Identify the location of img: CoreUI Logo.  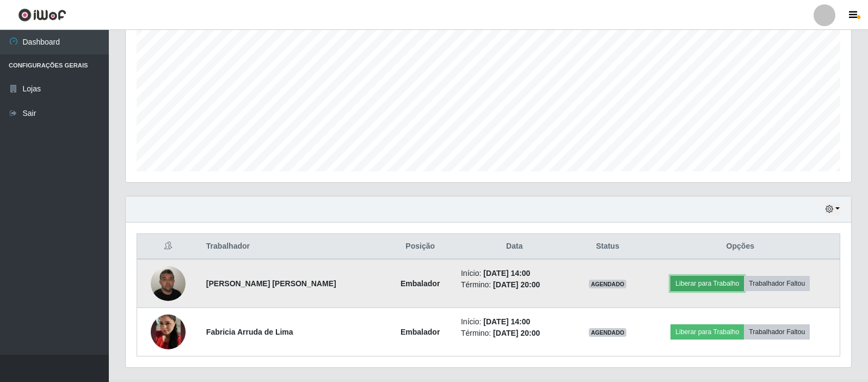
(42, 14).